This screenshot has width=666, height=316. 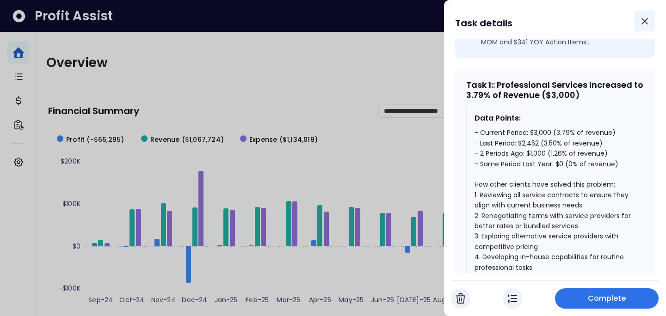 I want to click on img: In Progress, so click(x=513, y=299).